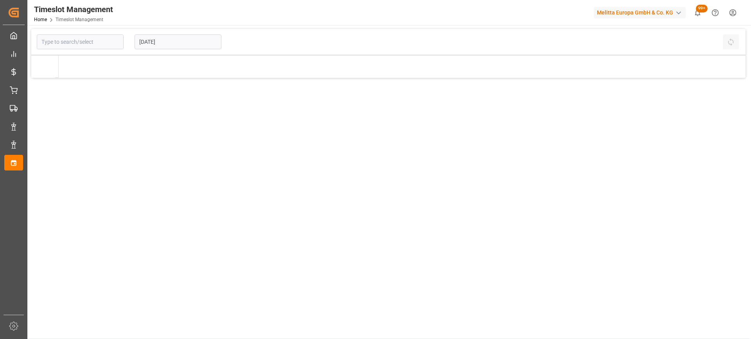  I want to click on input: Type to search/select, so click(80, 42).